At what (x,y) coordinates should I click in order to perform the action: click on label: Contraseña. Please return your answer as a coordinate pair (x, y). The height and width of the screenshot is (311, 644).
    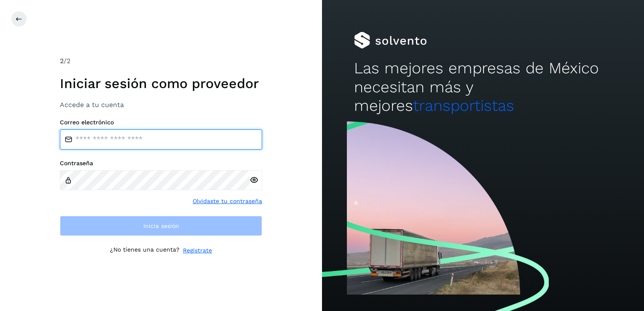
    Looking at the image, I should click on (161, 163).